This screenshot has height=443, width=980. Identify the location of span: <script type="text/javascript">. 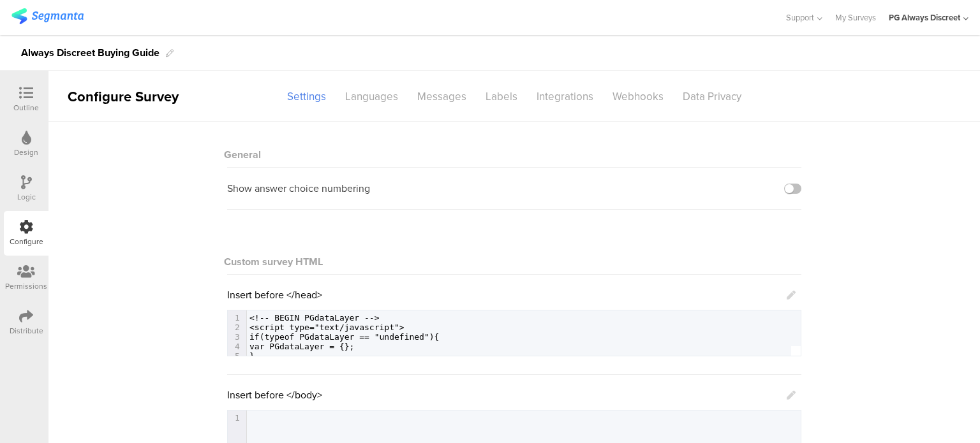
(327, 327).